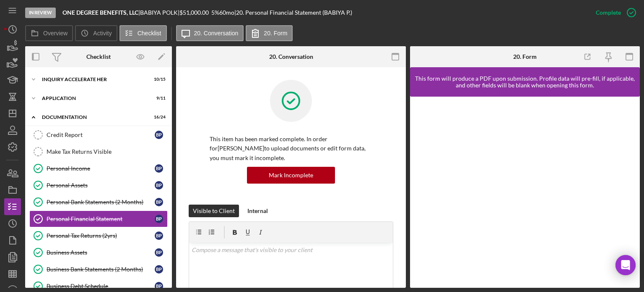 This screenshot has height=292, width=644. What do you see at coordinates (99, 169) in the screenshot?
I see `a: Personal IncomeBP` at bounding box center [99, 169].